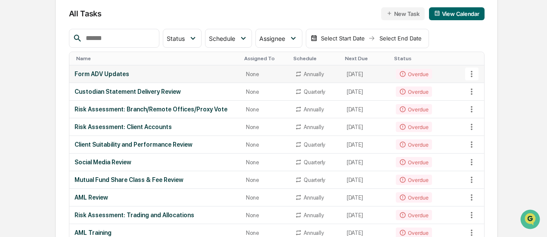 This screenshot has width=547, height=237. Describe the element at coordinates (31, 129) in the screenshot. I see `a: 🔎Data Lookup` at that location.